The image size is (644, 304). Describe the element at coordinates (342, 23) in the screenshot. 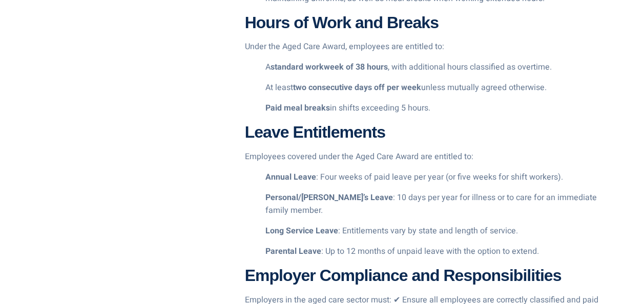

I see `strong: Hours of Work and Breaks` at that location.